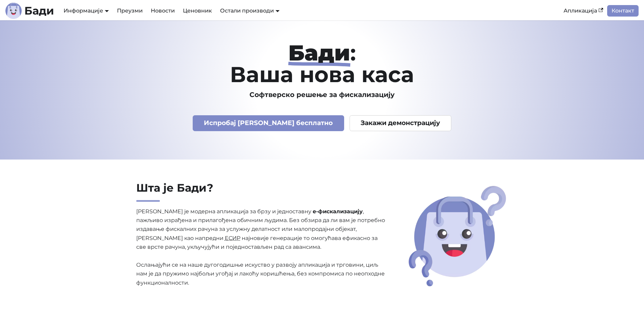 The image size is (644, 314). What do you see at coordinates (583, 11) in the screenshot?
I see `a: Апликација` at bounding box center [583, 11].